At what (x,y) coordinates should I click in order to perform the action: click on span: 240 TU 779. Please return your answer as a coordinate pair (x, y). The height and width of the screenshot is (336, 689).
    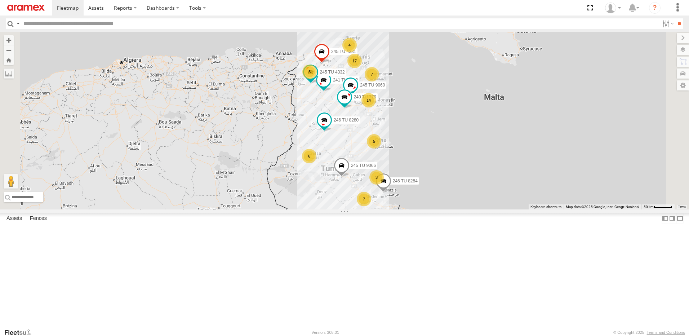
    Looking at the image, I should click on (365, 97).